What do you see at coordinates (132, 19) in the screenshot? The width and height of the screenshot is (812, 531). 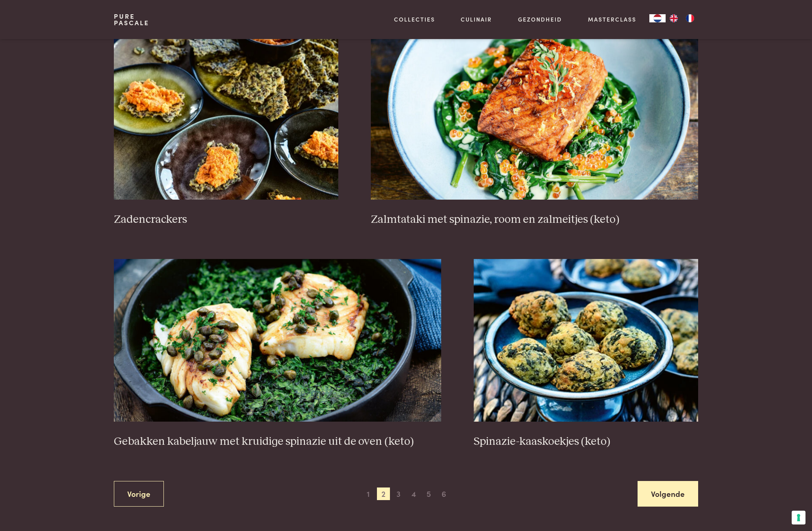 I see `a: PurePascale` at bounding box center [132, 19].